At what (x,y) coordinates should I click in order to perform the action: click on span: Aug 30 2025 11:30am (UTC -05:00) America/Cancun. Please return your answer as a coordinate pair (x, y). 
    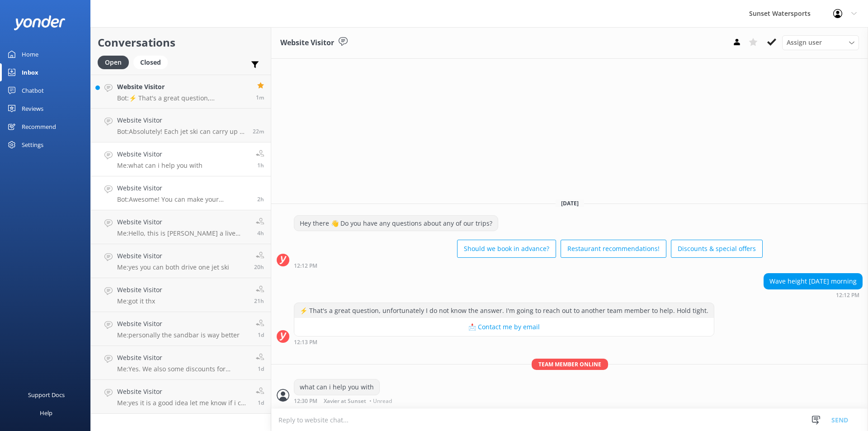
    Looking at the image, I should click on (260, 165).